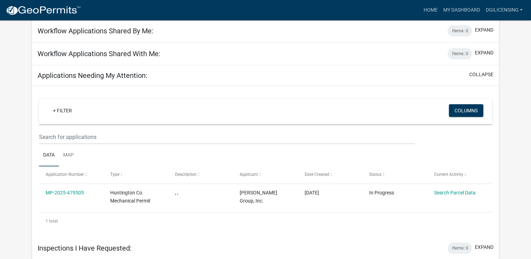  What do you see at coordinates (201, 175) in the screenshot?
I see `datatable-header-cell: Description` at bounding box center [201, 175].